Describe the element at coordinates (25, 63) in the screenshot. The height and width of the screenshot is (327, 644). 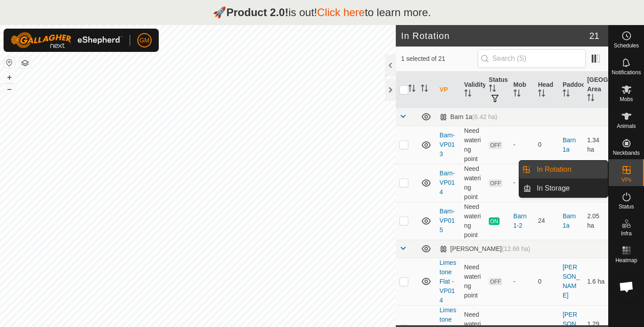
I see `button: Map Layers` at that location.